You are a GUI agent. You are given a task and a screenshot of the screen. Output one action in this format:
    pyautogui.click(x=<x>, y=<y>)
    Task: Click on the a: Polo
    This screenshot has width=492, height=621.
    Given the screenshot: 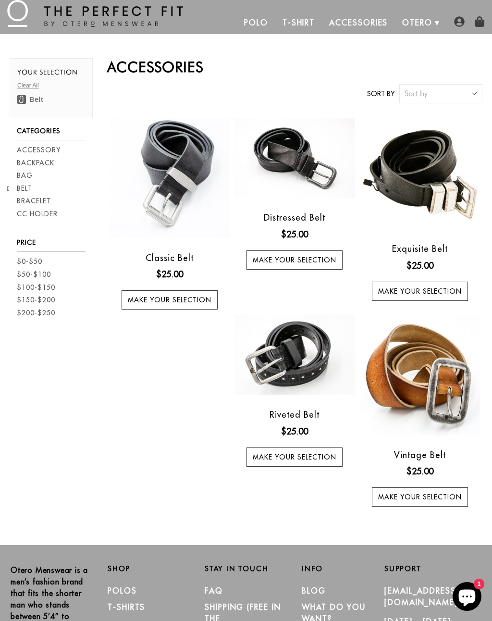 What is the action you would take?
    pyautogui.click(x=256, y=23)
    